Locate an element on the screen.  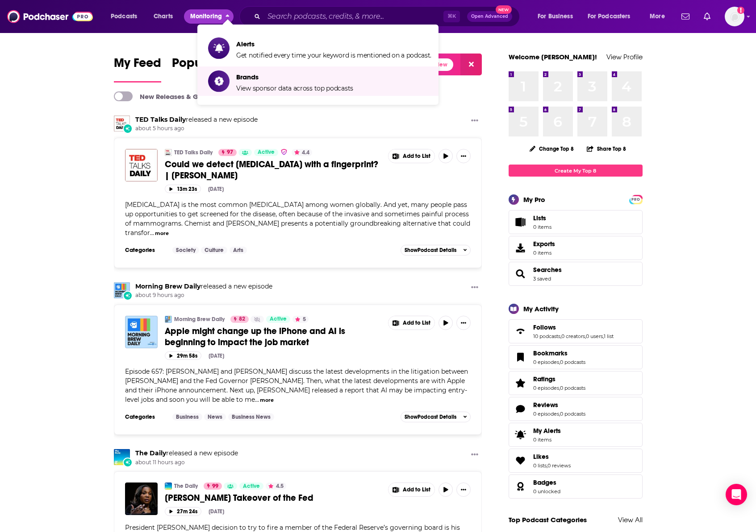
a: Arts is located at coordinates (238, 250).